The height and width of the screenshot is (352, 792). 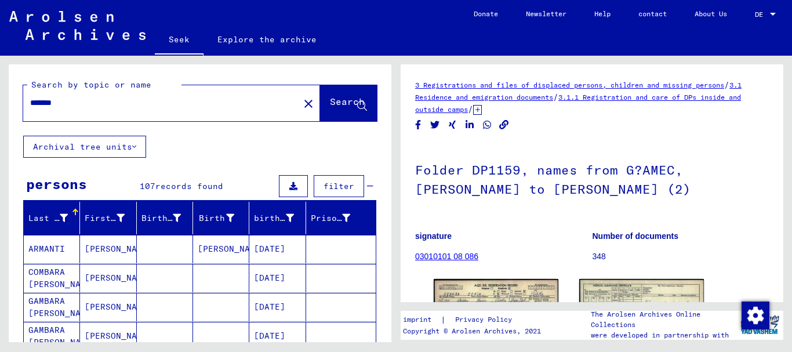 What do you see at coordinates (486, 13) in the screenshot?
I see `font: Donate` at bounding box center [486, 13].